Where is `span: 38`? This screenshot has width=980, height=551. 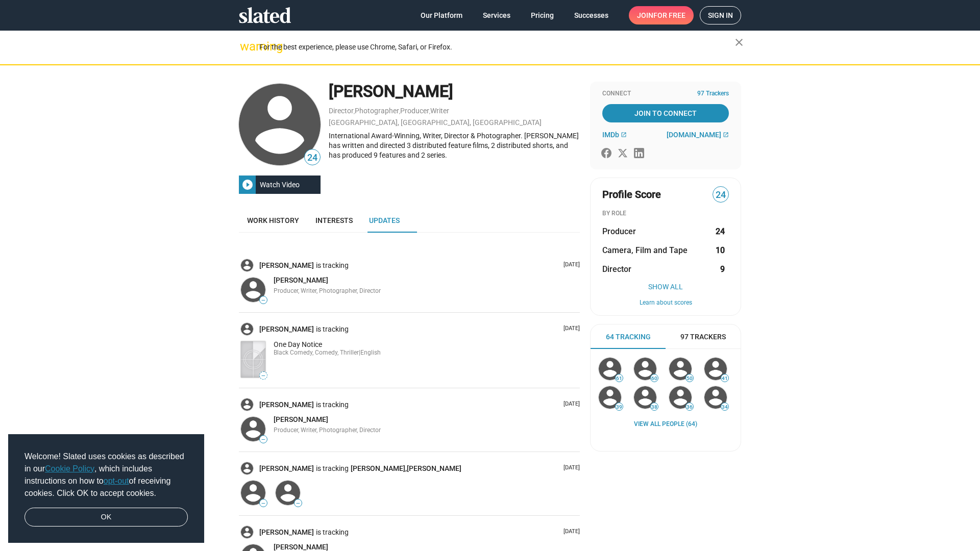 span: 38 is located at coordinates (654, 408).